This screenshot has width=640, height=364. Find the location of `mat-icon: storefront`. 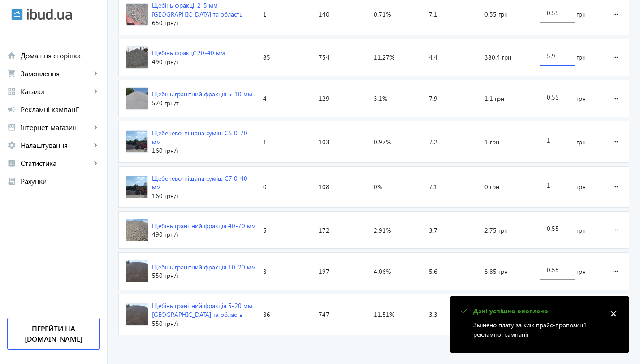

mat-icon: storefront is located at coordinates (12, 127).